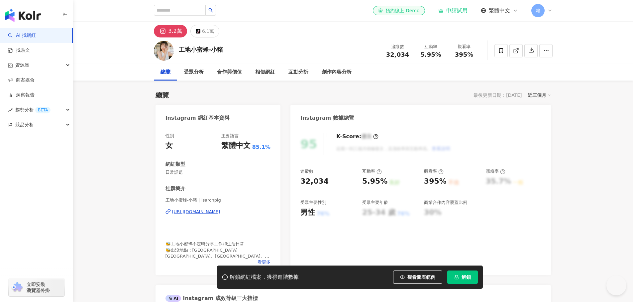 The width and height of the screenshot is (633, 302). What do you see at coordinates (313, 203) in the screenshot?
I see `div: 受眾主要性別` at bounding box center [313, 203].